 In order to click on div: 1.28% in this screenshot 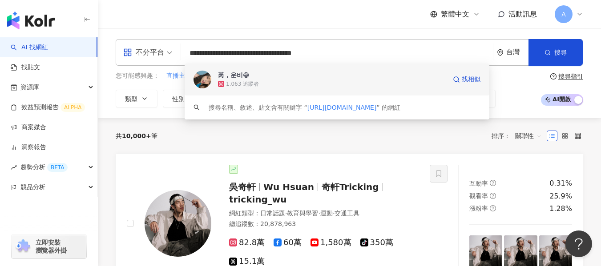, I will do `click(560, 209)`.